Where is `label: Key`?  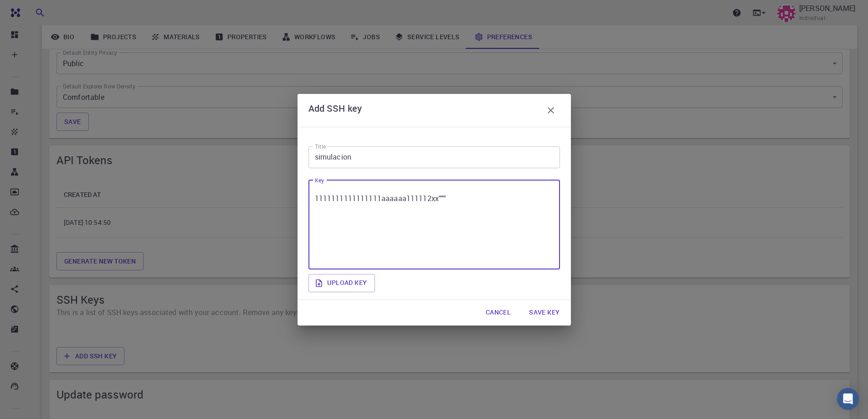
label: Key is located at coordinates (320, 180).